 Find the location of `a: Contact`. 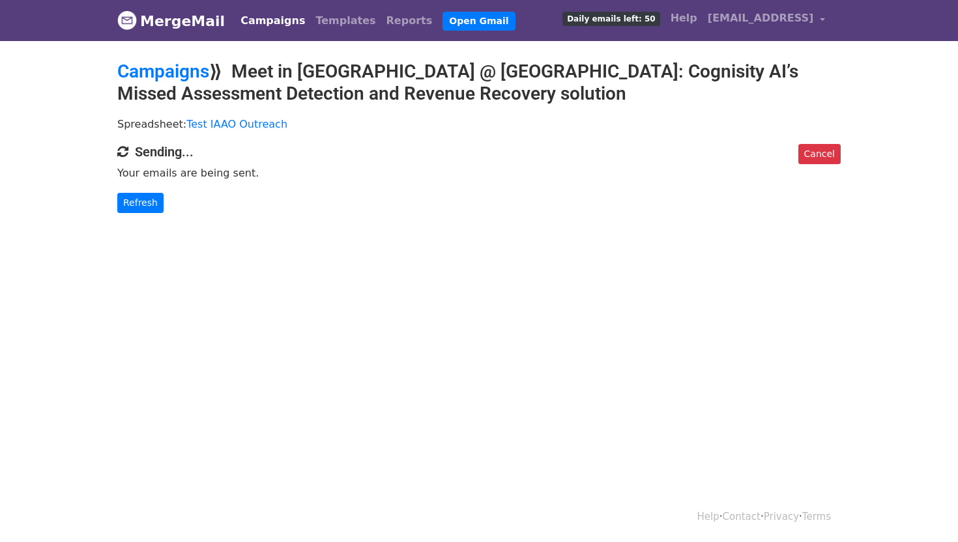

a: Contact is located at coordinates (742, 517).